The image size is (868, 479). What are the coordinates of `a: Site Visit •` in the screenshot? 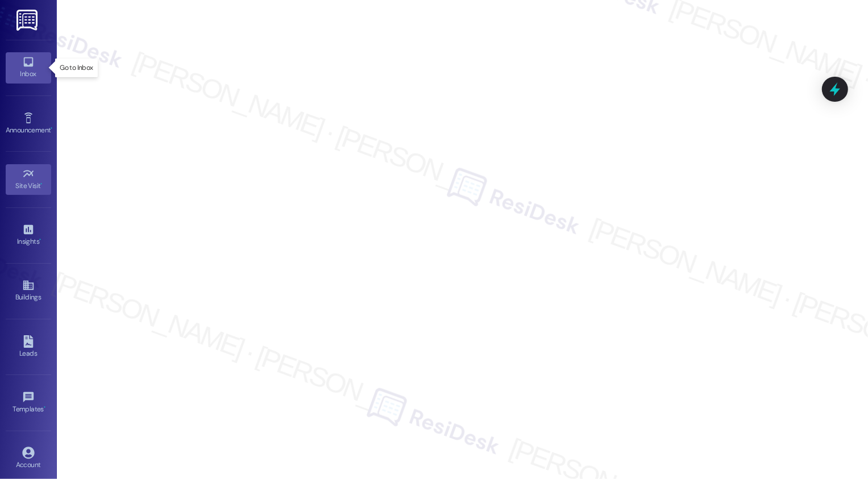 It's located at (28, 179).